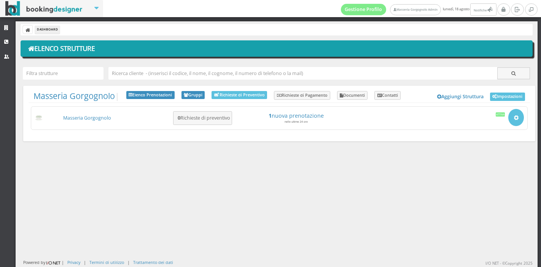  Describe the element at coordinates (44, 8) in the screenshot. I see `img: BookingDesigner.com` at that location.